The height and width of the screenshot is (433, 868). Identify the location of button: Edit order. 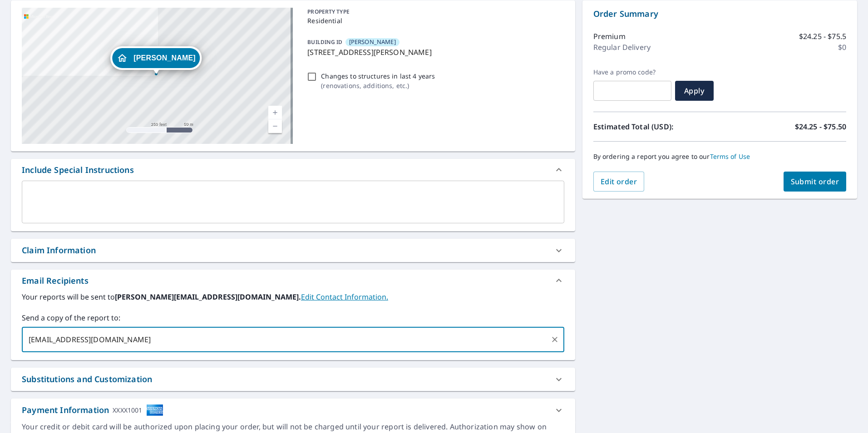
(619, 181).